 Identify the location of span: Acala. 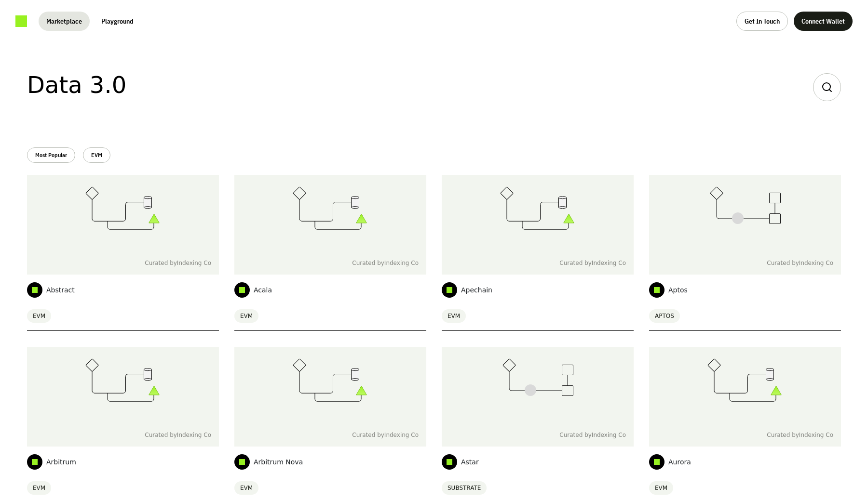
(263, 290).